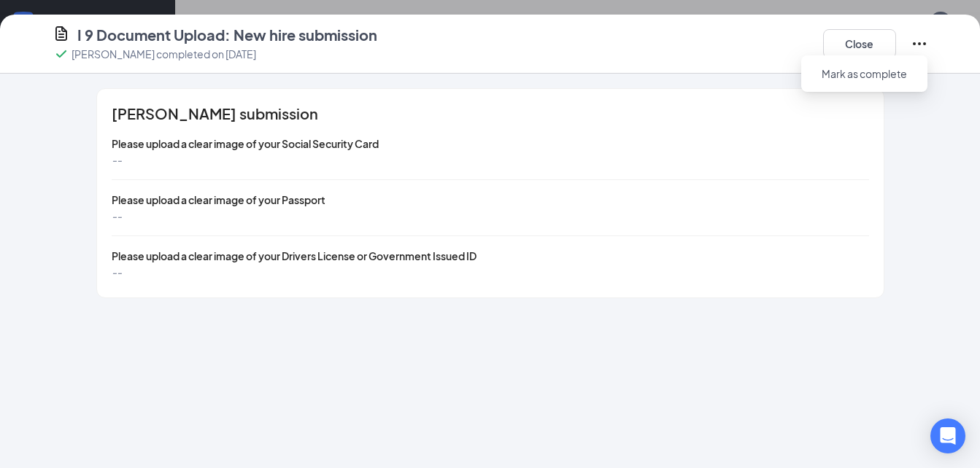  What do you see at coordinates (860, 44) in the screenshot?
I see `button: Close` at bounding box center [860, 44].